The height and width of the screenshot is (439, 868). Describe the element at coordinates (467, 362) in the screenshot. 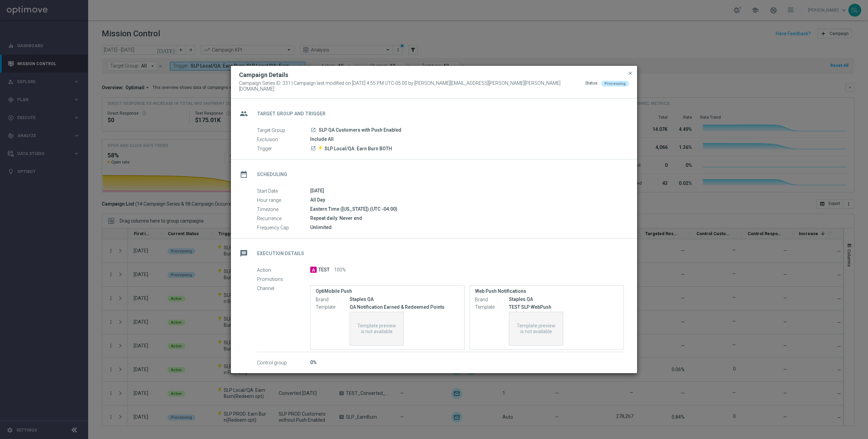

I see `div: 0%` at that location.